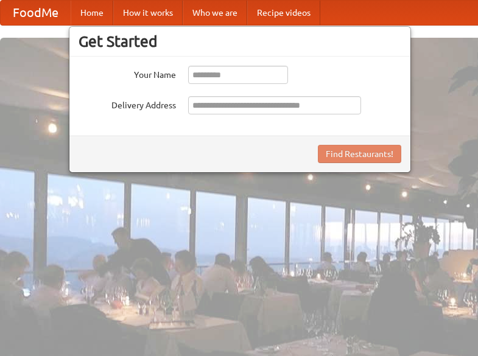  I want to click on a: FoodMe, so click(35, 13).